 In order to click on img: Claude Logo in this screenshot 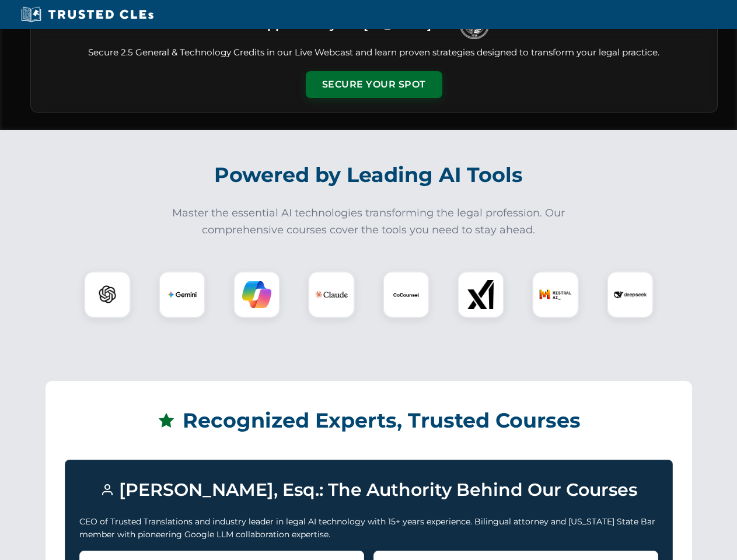, I will do `click(331, 295)`.